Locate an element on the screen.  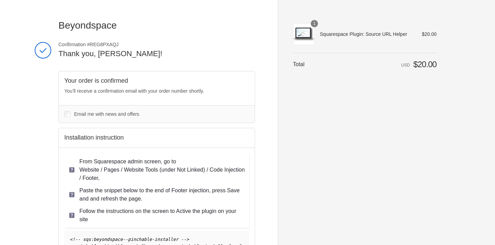
p: From Squarespace admin screen, go to Website / Pages / Website Tools (under Not Linked) / Code In... is located at coordinates (162, 170).